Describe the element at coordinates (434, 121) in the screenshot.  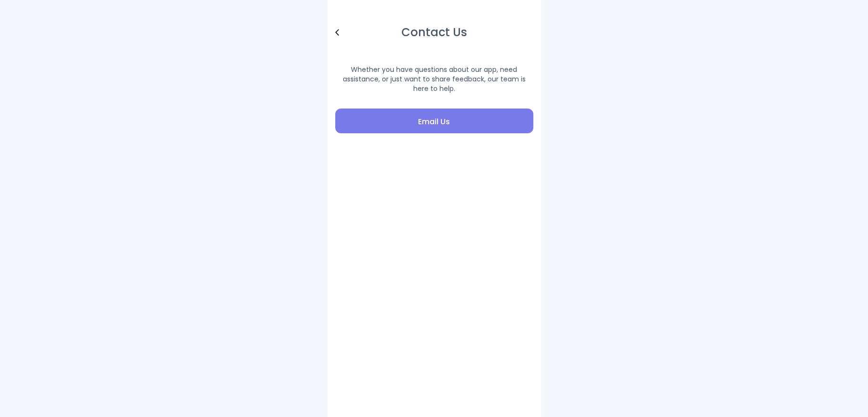
I see `a: Email Us` at that location.